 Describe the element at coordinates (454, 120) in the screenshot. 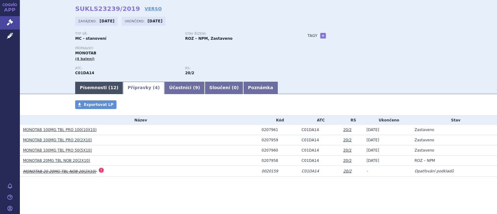

I see `th: Stav` at that location.